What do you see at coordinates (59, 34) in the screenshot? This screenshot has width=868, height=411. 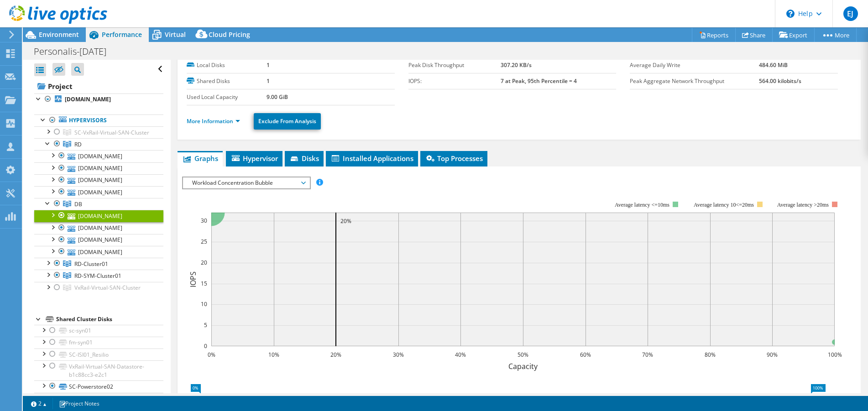 I see `span: Environment` at bounding box center [59, 34].